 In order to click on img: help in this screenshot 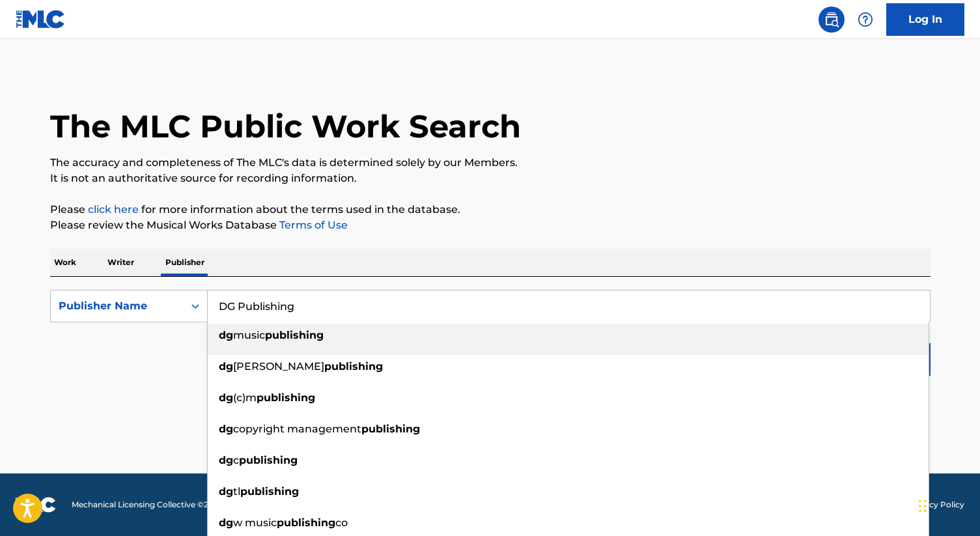, I will do `click(865, 20)`.